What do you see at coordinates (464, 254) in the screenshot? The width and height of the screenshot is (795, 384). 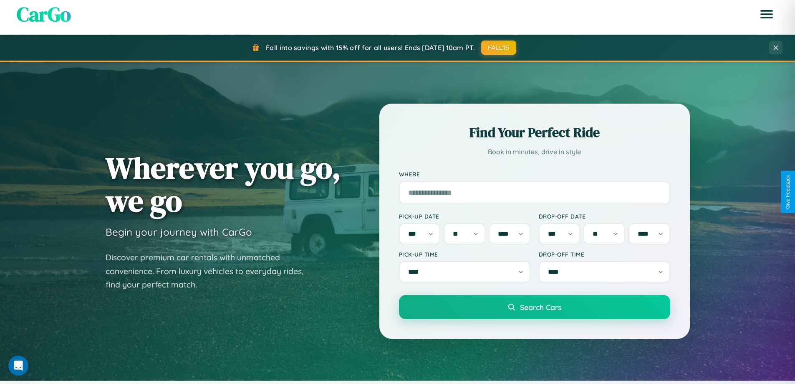 I see `label: Pick-up Time` at bounding box center [464, 254].